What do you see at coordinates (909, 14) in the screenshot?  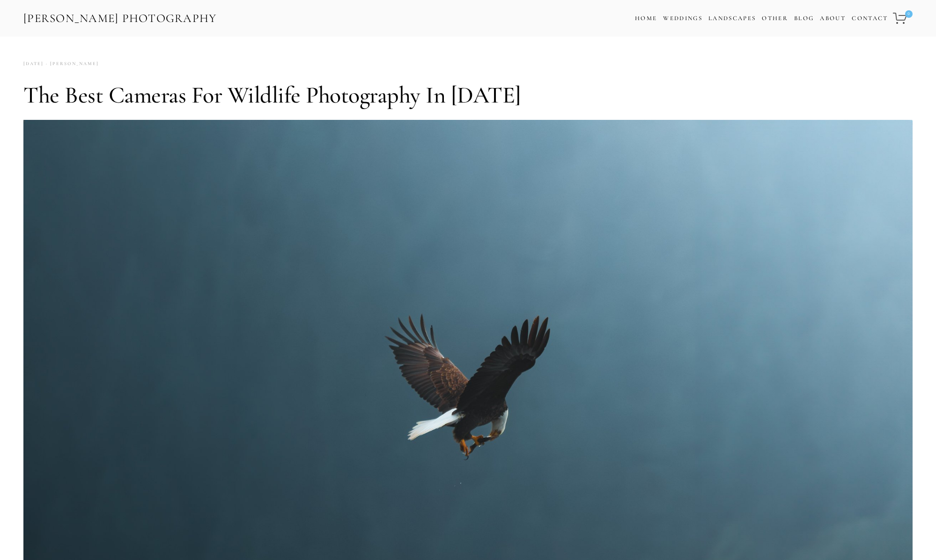 I see `span: 0` at bounding box center [909, 14].